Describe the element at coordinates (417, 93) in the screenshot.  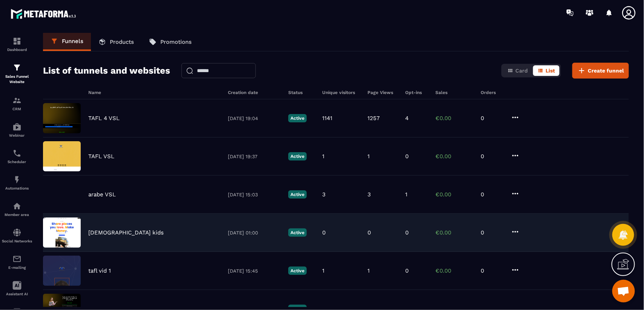
I see `h6: Opt-ins` at that location.